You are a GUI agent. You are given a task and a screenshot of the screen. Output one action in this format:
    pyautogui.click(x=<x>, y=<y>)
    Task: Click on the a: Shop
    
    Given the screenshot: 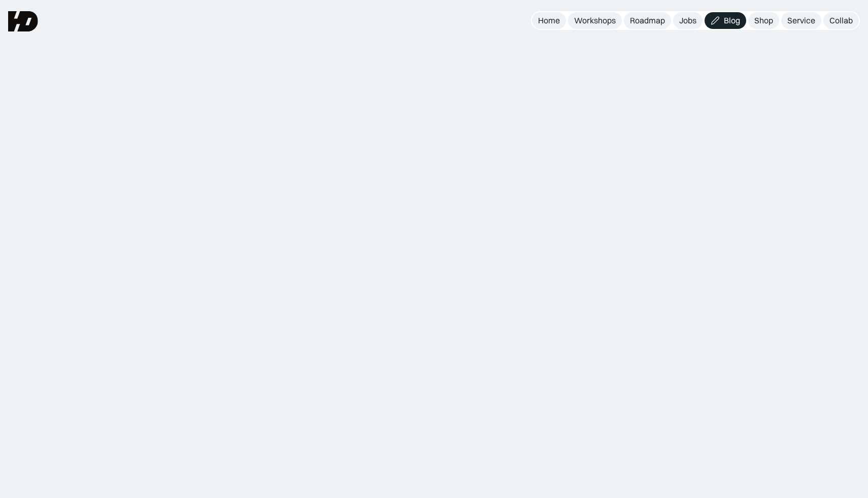 What is the action you would take?
    pyautogui.click(x=763, y=20)
    